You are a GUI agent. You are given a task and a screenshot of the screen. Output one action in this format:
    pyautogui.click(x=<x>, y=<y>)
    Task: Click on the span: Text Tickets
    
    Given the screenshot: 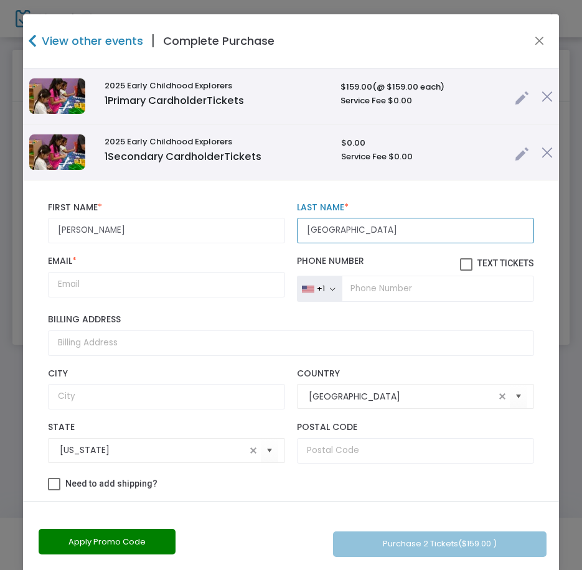 What is the action you would take?
    pyautogui.click(x=505, y=263)
    